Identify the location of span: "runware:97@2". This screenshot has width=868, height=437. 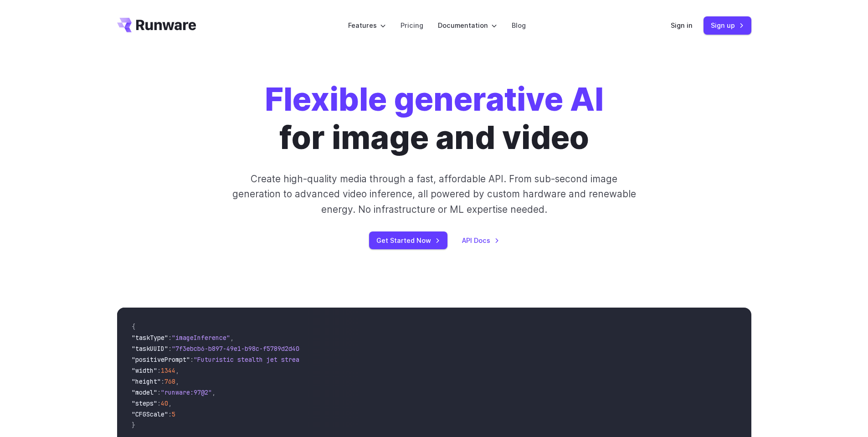
(186, 392).